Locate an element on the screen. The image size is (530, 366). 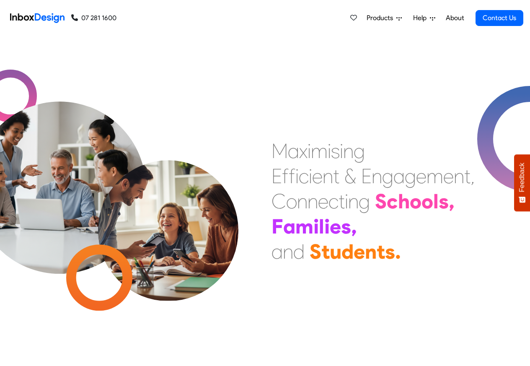
div: Maximising Efficient & Engagement, Connecting Schools, Families, and Students. is located at coordinates (373, 201).